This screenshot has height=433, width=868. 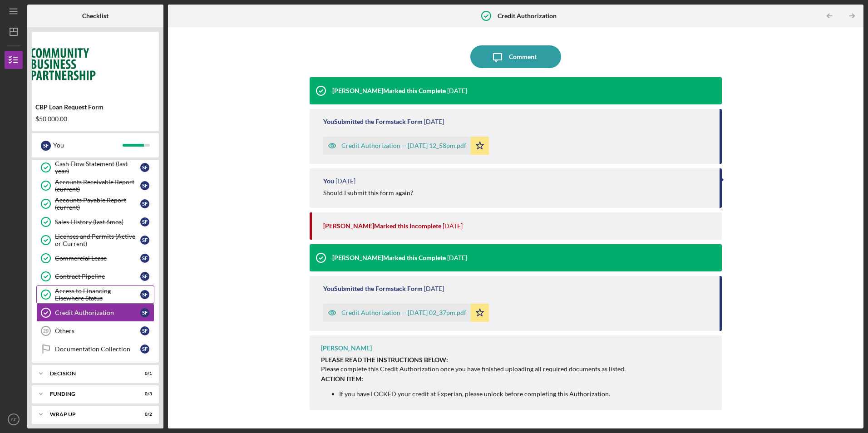 I want to click on div: 0 / 1, so click(x=144, y=373).